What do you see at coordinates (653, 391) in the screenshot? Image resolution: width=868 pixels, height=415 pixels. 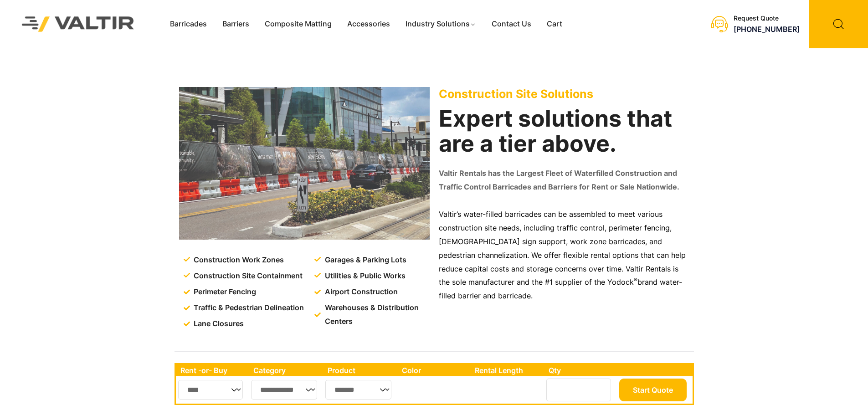 I see `button: Start Quote` at bounding box center [653, 391].